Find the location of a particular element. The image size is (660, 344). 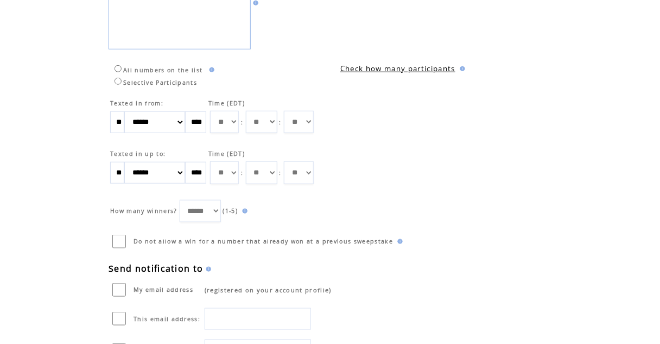

span: (1-5) is located at coordinates (231, 211).